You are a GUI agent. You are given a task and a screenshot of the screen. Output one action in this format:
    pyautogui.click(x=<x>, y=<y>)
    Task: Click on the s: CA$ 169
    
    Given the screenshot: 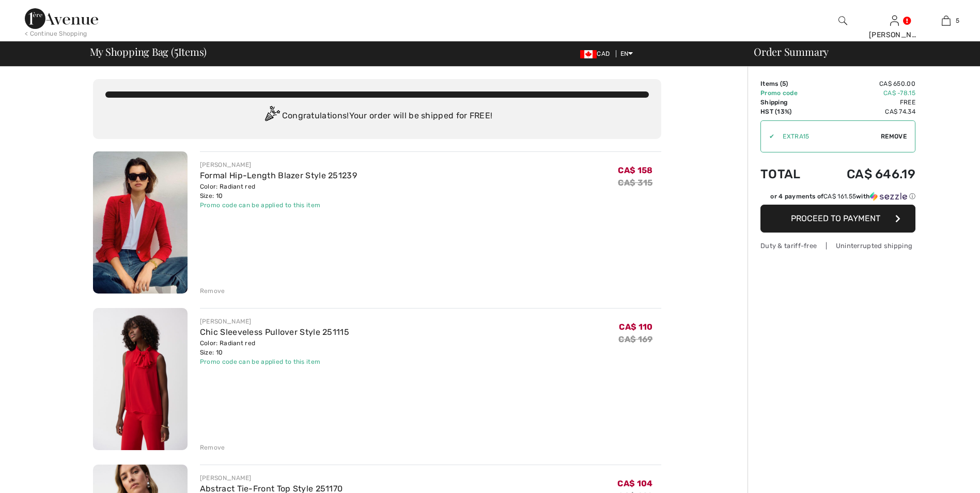 What is the action you would take?
    pyautogui.click(x=635, y=339)
    